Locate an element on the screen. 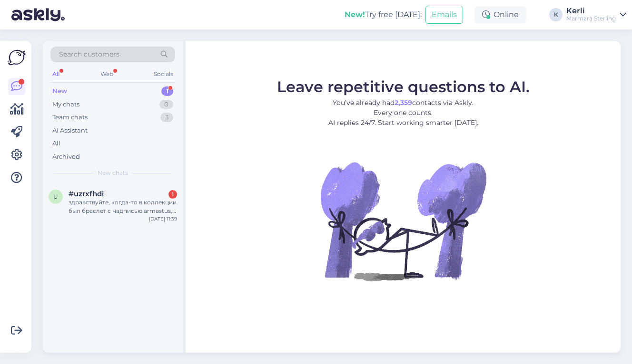 The image size is (632, 364). b: 2,359 is located at coordinates (403, 103).